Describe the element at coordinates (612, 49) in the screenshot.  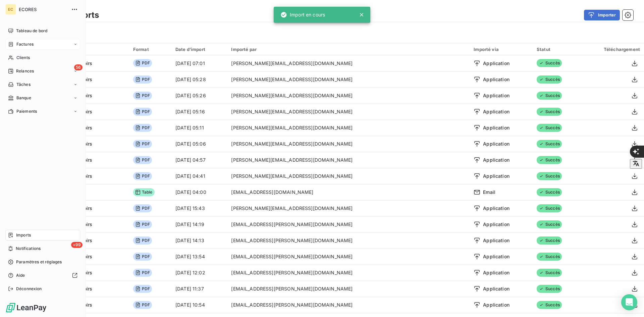
I see `div: Téléchargement` at that location.